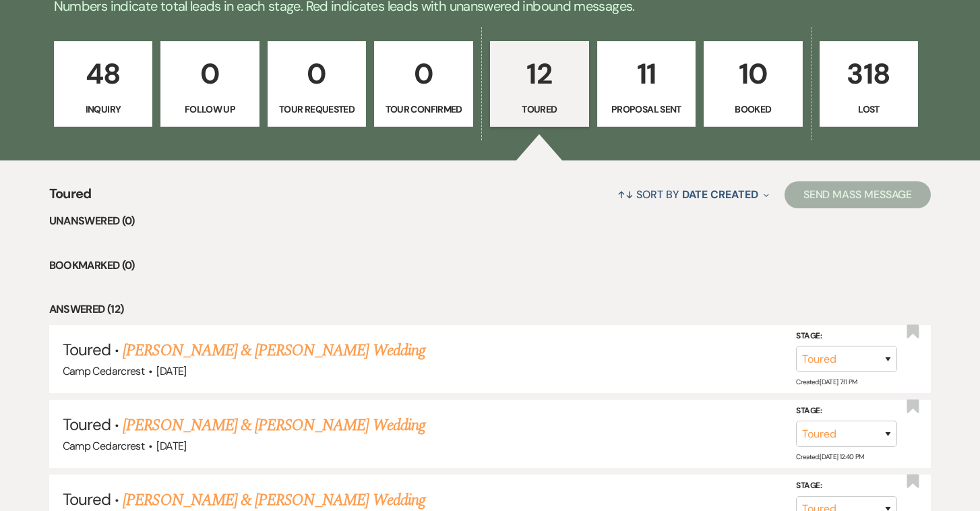 Image resolution: width=980 pixels, height=511 pixels. Describe the element at coordinates (540, 109) in the screenshot. I see `p: Toured` at that location.